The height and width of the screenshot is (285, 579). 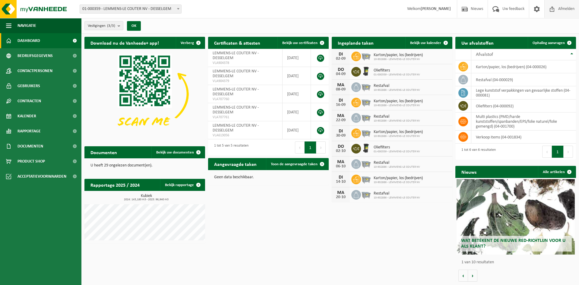 I want to click on h2: Uw afvalstoffen, so click(x=478, y=43).